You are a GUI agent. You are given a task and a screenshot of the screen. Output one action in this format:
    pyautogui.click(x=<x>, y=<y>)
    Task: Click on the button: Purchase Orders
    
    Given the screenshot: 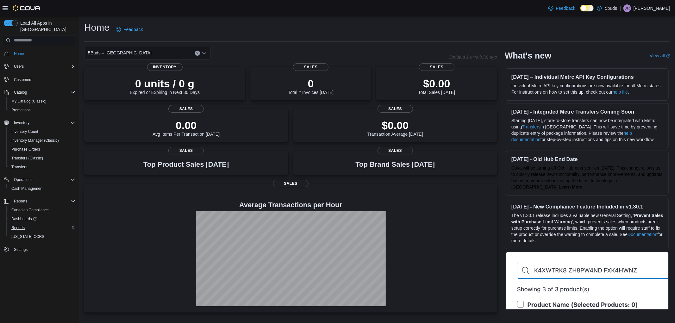 What is the action you would take?
    pyautogui.click(x=42, y=149)
    